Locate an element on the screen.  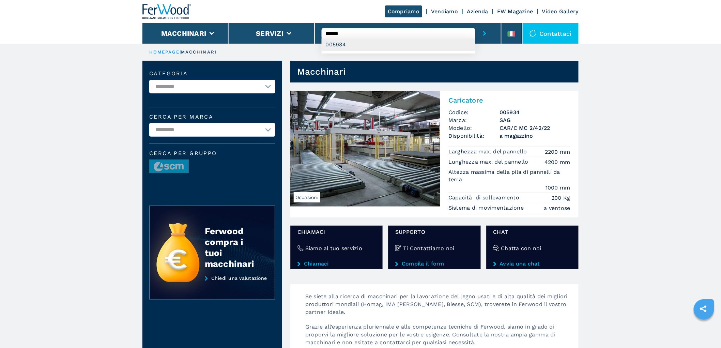
a: Video Gallery is located at coordinates (561, 11).